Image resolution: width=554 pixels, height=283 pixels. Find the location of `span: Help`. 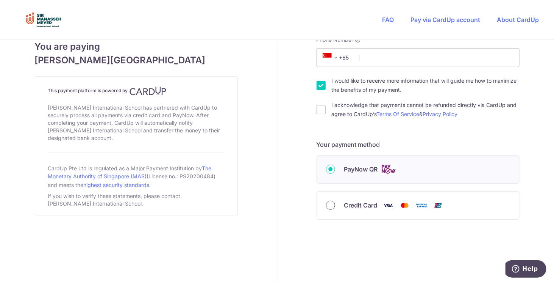

span: Help is located at coordinates (25, 9).